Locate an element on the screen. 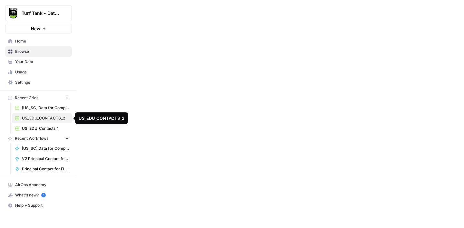  span: Settings is located at coordinates (42, 82).